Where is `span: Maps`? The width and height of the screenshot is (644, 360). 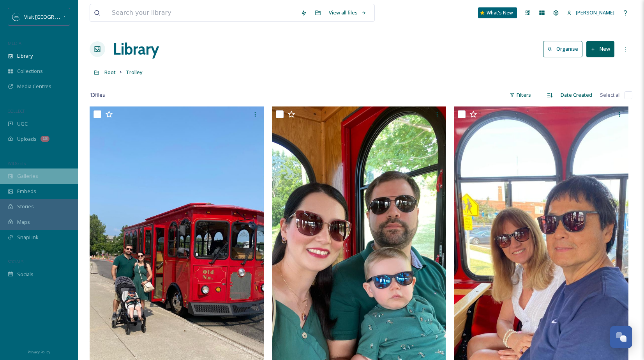
span: Maps is located at coordinates (23, 222).